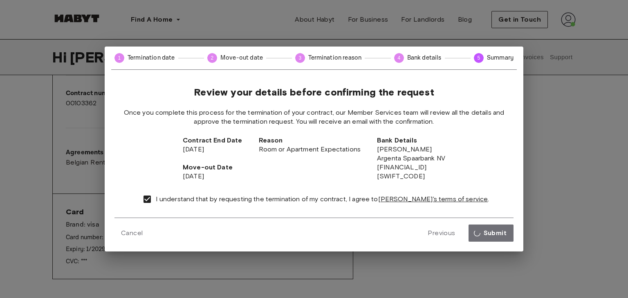  I want to click on span: Summary, so click(500, 58).